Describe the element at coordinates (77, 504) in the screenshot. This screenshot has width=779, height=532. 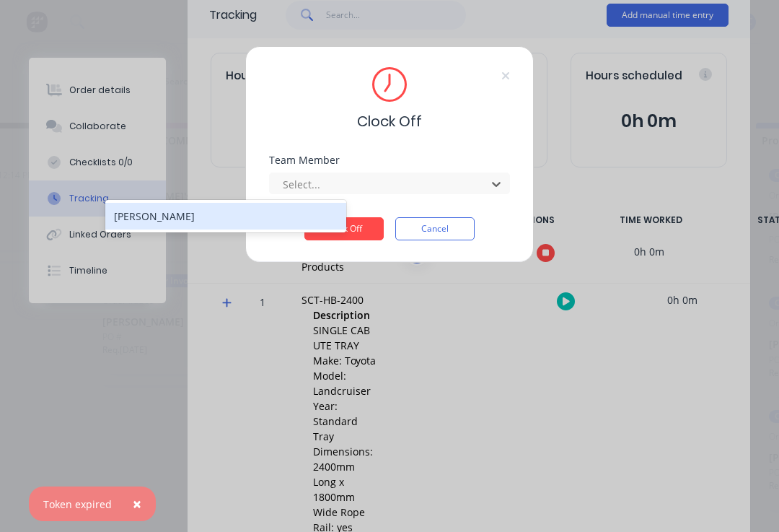
I see `div: Token expired` at that location.